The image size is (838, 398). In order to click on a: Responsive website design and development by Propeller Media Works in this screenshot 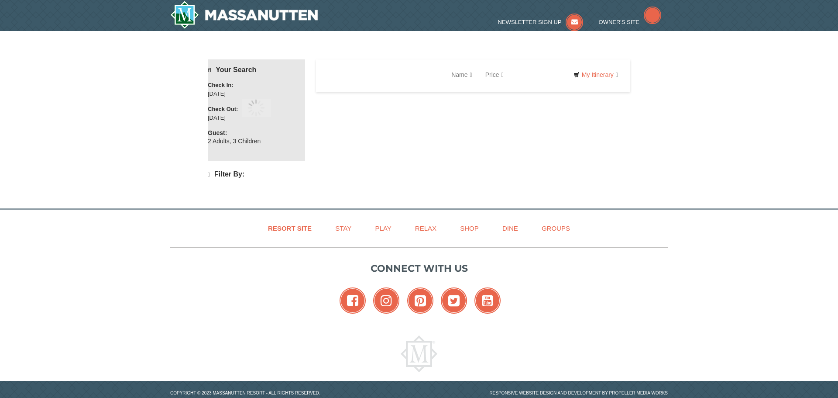, I will do `click(578, 392)`.